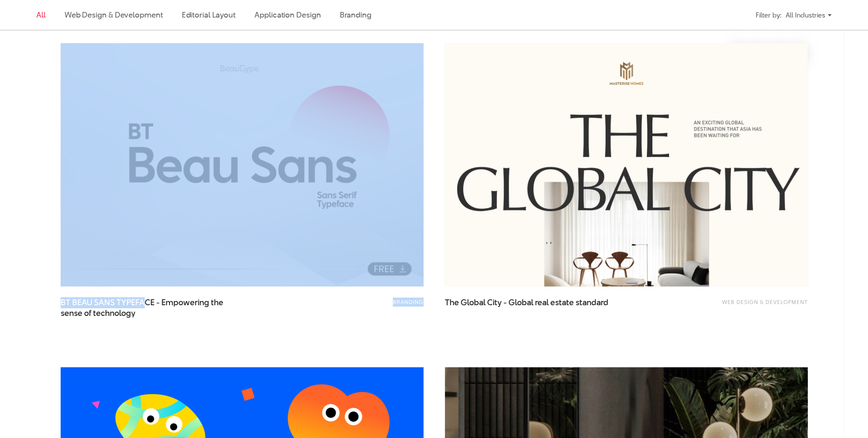 The image size is (868, 438). Describe the element at coordinates (562, 302) in the screenshot. I see `span: estate` at that location.